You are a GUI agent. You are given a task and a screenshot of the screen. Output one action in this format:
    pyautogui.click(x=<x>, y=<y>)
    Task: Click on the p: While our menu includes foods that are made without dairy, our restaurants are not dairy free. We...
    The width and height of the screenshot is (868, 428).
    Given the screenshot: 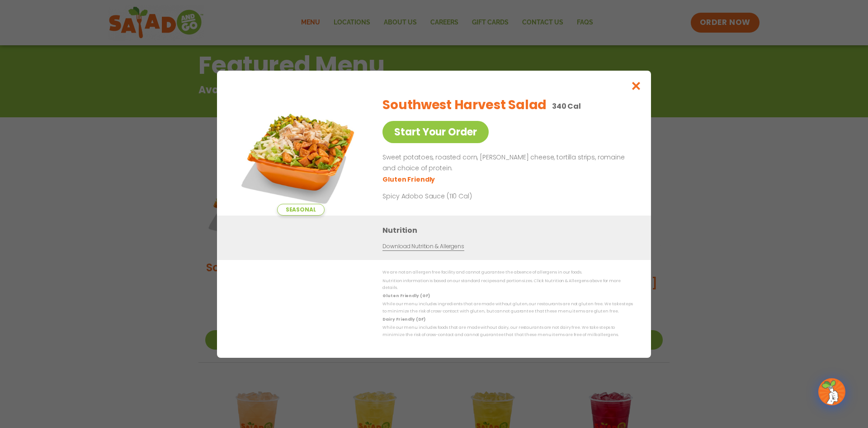 What is the action you would take?
    pyautogui.click(x=508, y=330)
    